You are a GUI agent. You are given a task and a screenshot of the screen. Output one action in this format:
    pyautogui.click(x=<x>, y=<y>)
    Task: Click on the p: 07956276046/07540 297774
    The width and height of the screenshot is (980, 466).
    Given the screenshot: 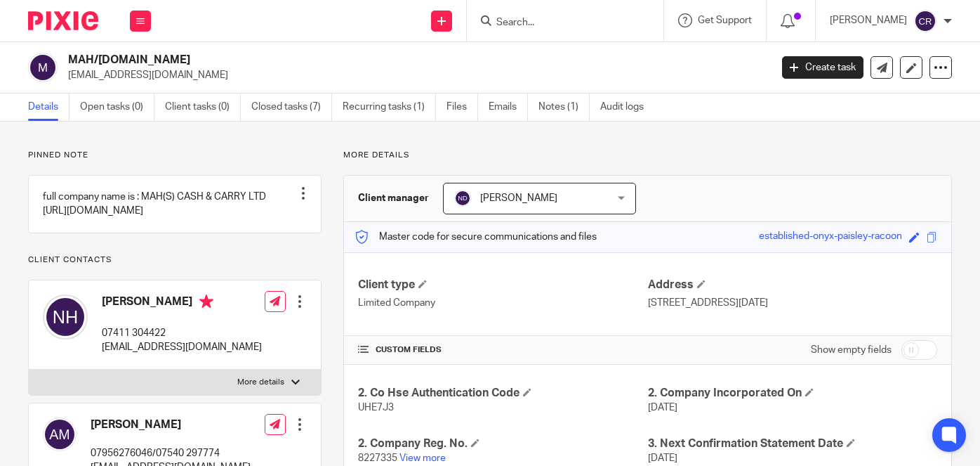 What is the action you would take?
    pyautogui.click(x=171, y=453)
    